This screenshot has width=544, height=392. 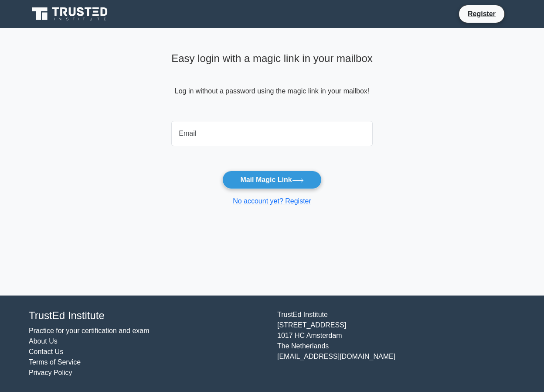 I want to click on a: Terms of Service, so click(x=54, y=362).